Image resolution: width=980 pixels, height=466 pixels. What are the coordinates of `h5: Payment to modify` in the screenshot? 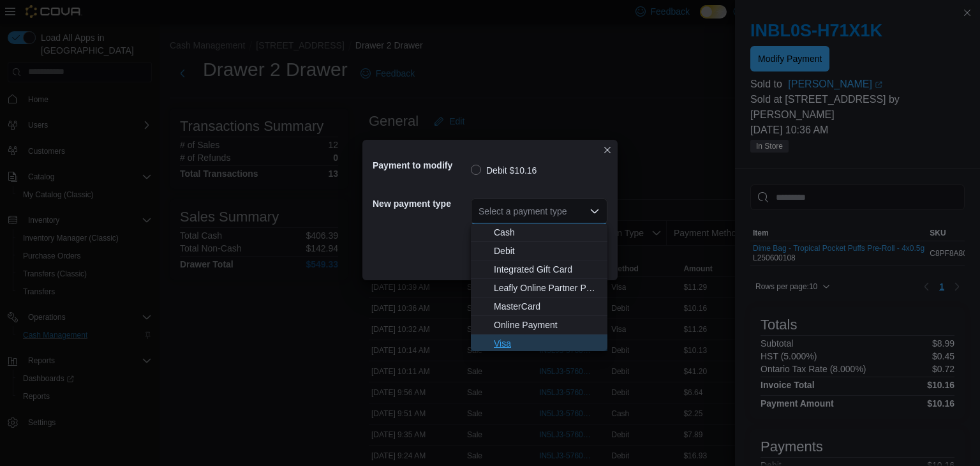 It's located at (421, 165).